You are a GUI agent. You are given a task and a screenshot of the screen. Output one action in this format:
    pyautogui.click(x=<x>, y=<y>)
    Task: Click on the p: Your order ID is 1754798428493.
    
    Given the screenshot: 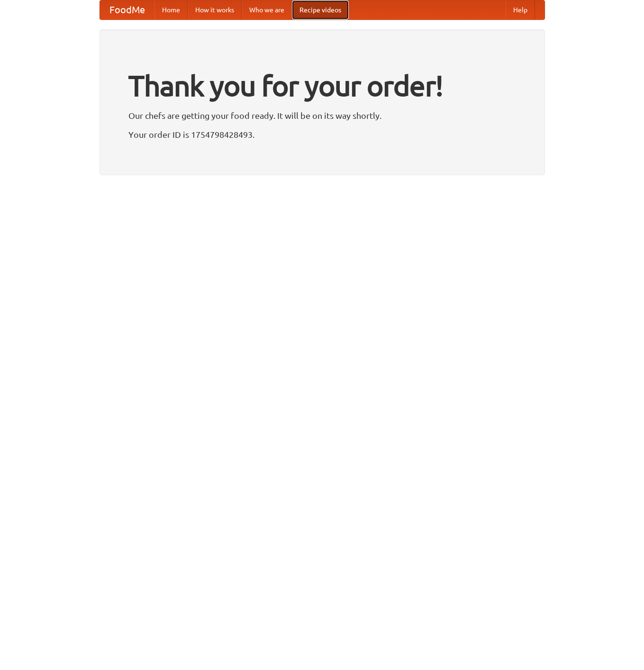 What is the action you would take?
    pyautogui.click(x=323, y=135)
    